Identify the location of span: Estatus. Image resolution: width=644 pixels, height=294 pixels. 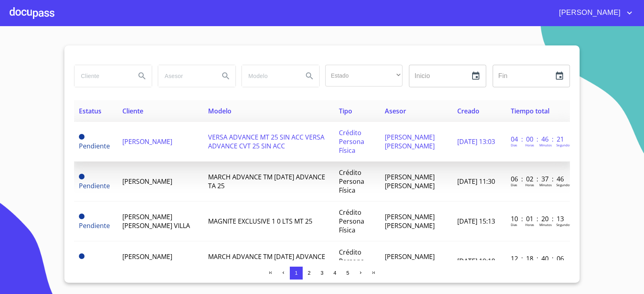
(90, 111).